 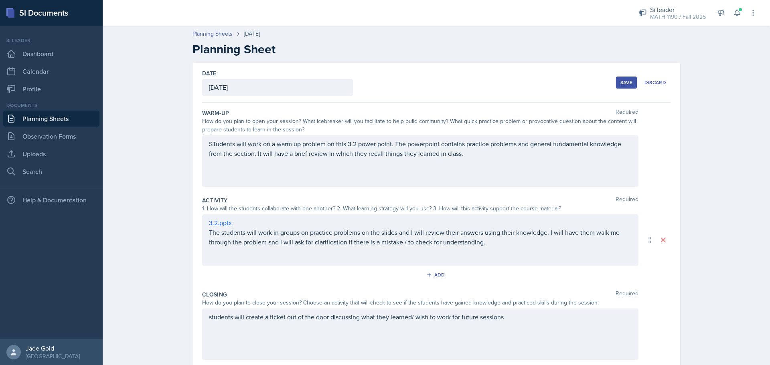 What do you see at coordinates (53, 349) in the screenshot?
I see `div: Jade Gold` at bounding box center [53, 349].